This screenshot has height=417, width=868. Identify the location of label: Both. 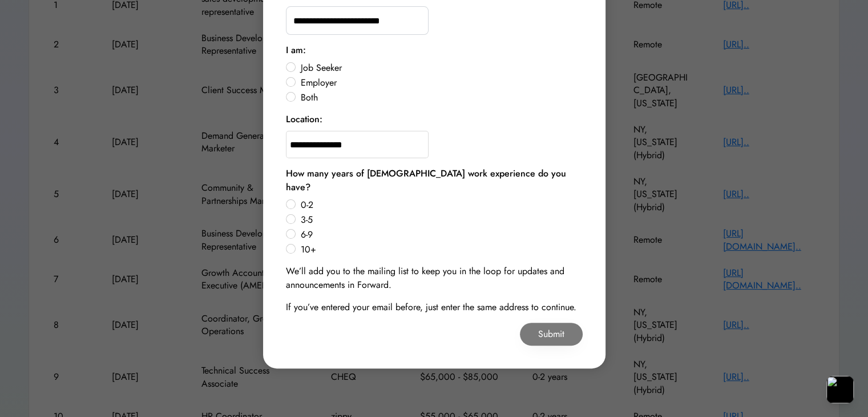
(440, 98).